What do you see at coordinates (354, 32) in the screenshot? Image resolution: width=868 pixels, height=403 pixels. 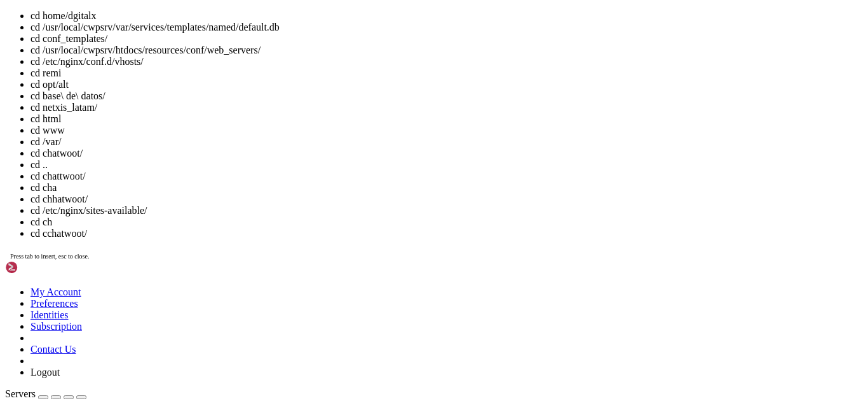 I see `x-row: Welcome!` at bounding box center [354, 32].